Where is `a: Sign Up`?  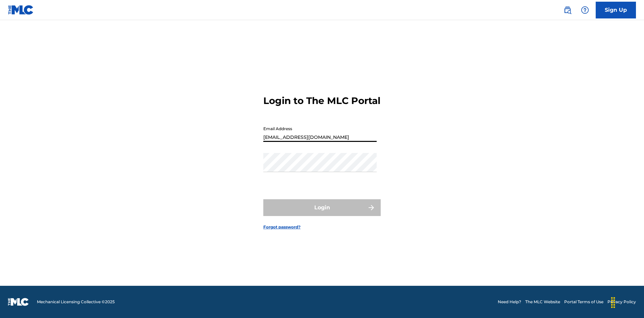 a: Sign Up is located at coordinates (616, 10).